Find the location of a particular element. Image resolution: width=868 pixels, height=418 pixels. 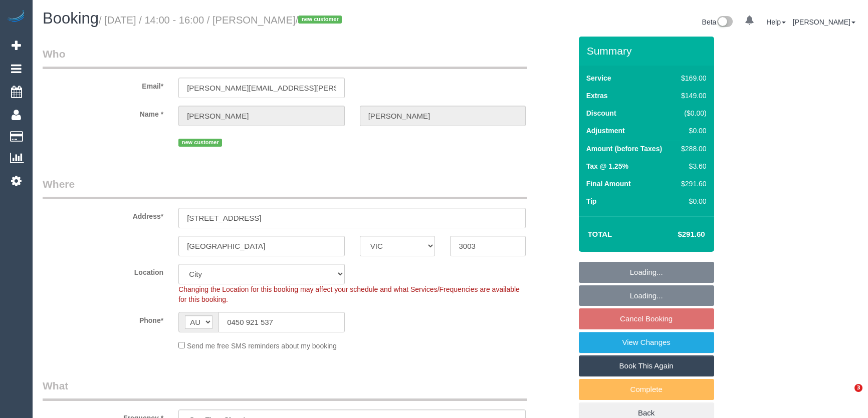

a: Help is located at coordinates (776, 22).